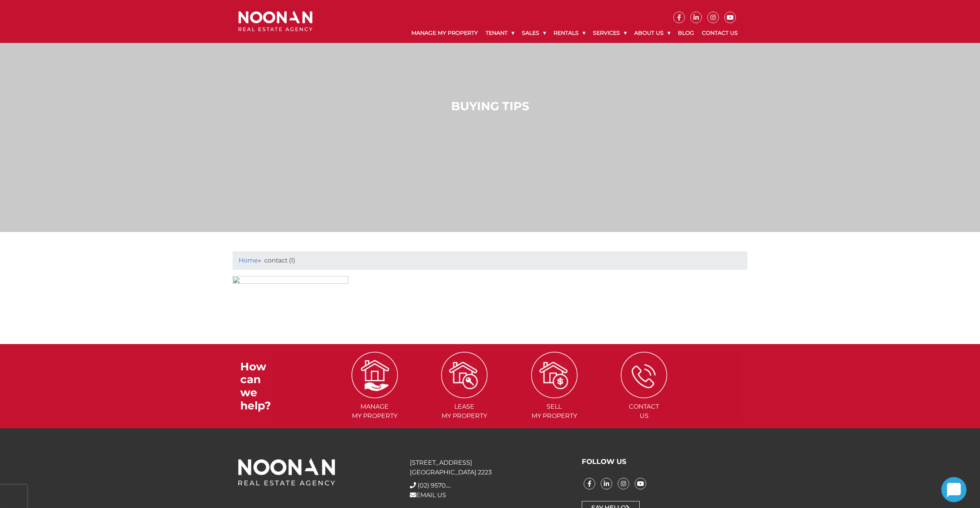 This screenshot has height=508, width=980. What do you see at coordinates (500, 33) in the screenshot?
I see `a: Tenant` at bounding box center [500, 33].